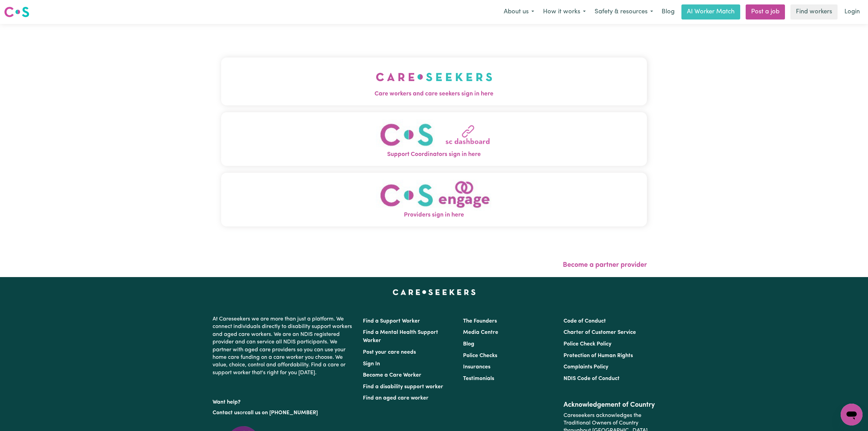 The width and height of the screenshot is (868, 431). I want to click on button: About us, so click(519, 12).